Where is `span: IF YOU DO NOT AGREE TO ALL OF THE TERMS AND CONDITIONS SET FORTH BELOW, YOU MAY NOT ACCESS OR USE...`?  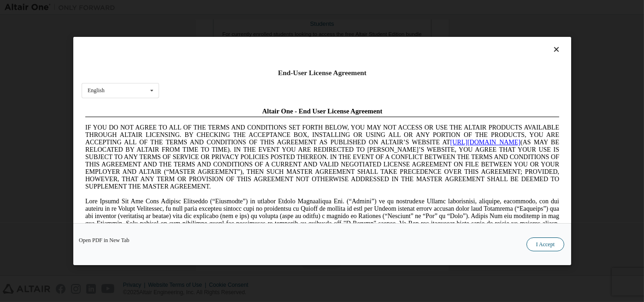
span: IF YOU DO NOT AGREE TO ALL OF THE TERMS AND CONDITIONS SET FORTH BELOW, YOU MAY NOT ACCESS OR USE... is located at coordinates (241, 53).